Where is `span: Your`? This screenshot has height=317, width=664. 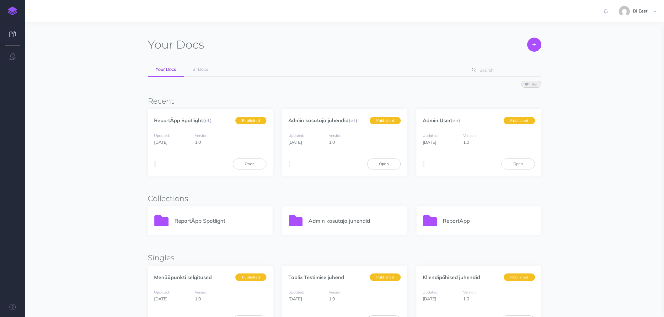 span: Your is located at coordinates (160, 45).